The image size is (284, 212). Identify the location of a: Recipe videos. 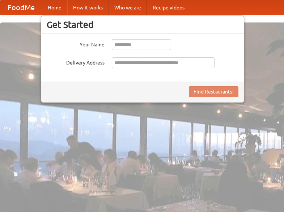
(169, 8).